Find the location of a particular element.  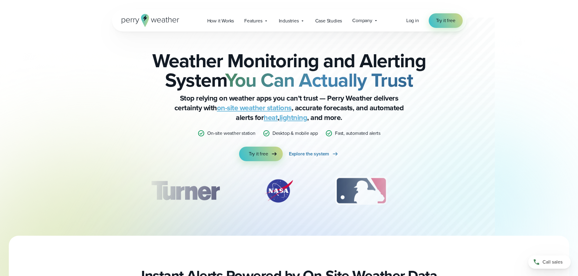

a: Log in is located at coordinates (413, 21).